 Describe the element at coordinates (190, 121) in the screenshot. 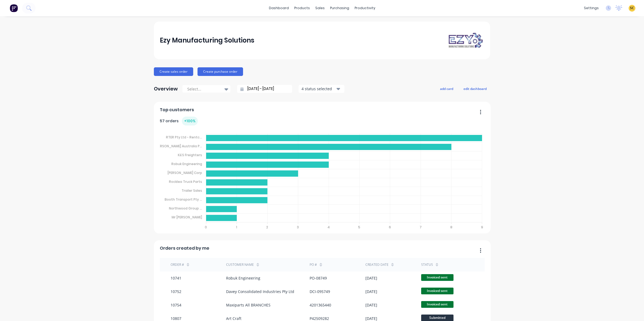

I see `div: + 100 %` at that location.